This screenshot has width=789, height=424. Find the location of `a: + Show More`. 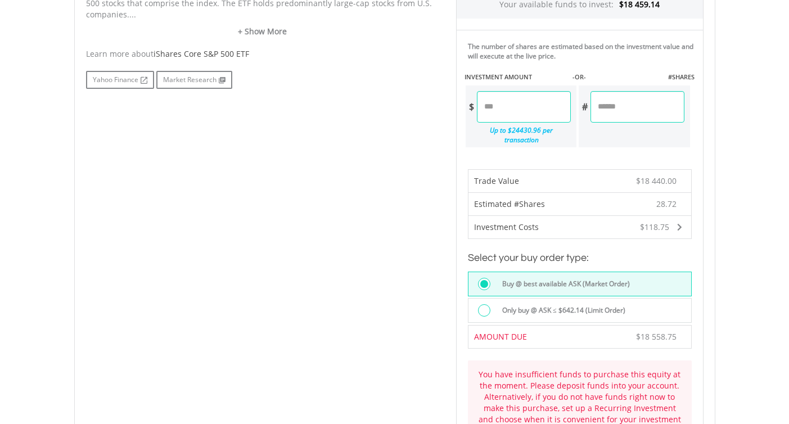

a: + Show More is located at coordinates (263, 32).